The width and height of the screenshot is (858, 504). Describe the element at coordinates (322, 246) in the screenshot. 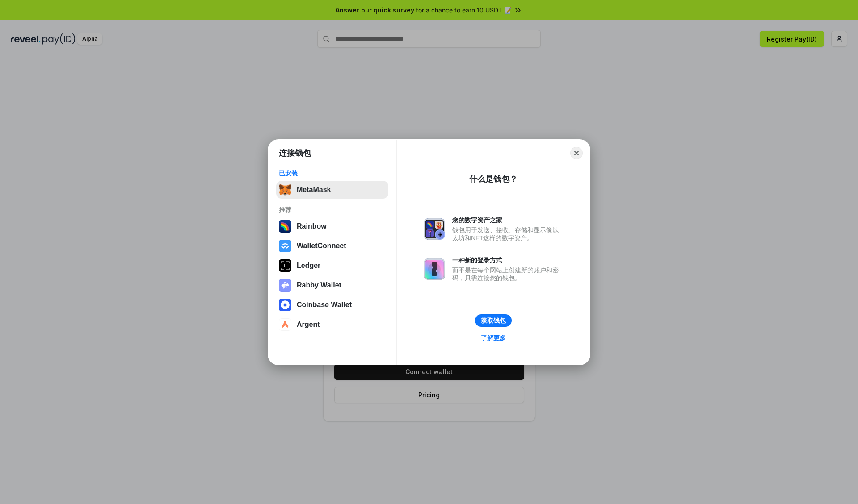

I see `div: WalletConnect` at that location.